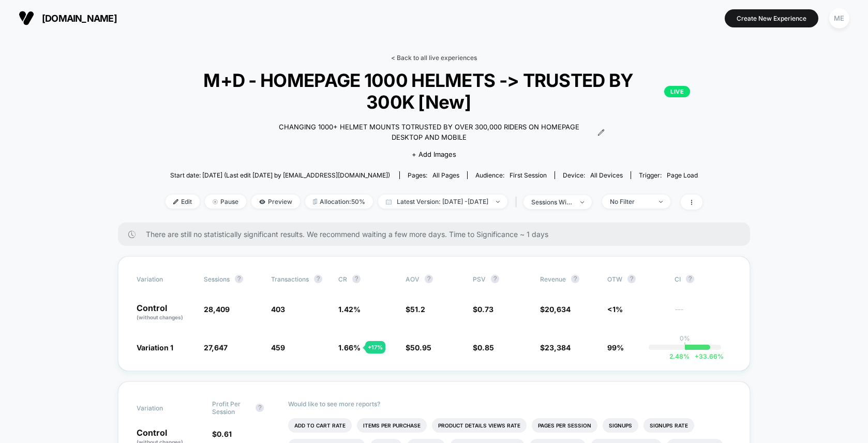 Image resolution: width=868 pixels, height=443 pixels. Describe the element at coordinates (349, 347) in the screenshot. I see `span: 1.66 %` at that location.